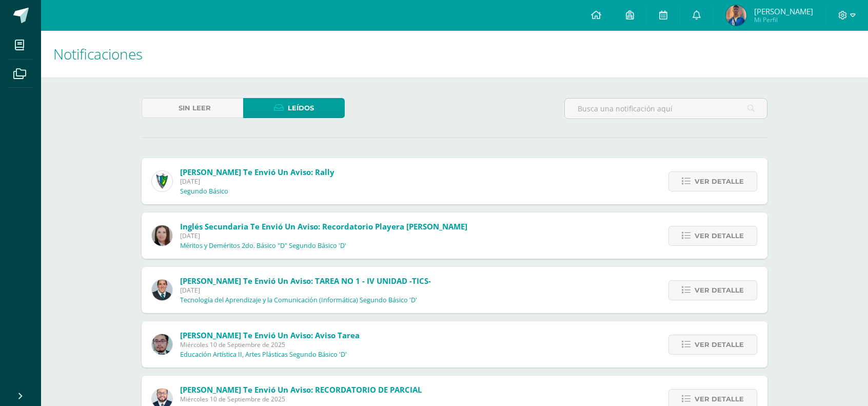  Describe the element at coordinates (162, 290) in the screenshot. I see `img: 2306758994b507d40baaa54be1d4aa7e.png` at that location.